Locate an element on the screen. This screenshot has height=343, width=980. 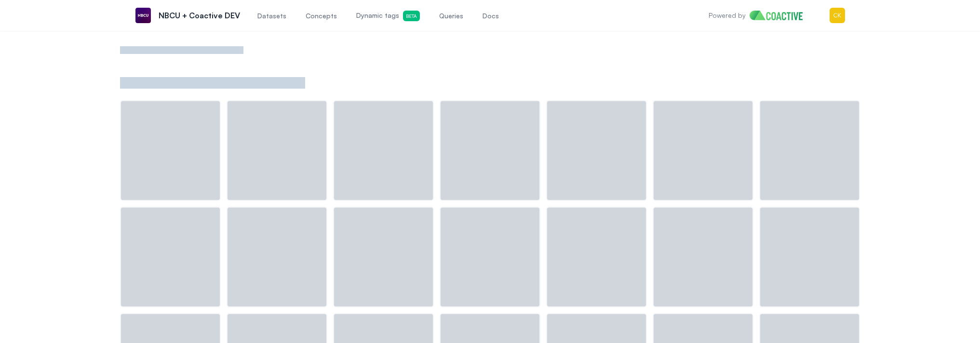
span: Dynamic tags is located at coordinates (388, 16).